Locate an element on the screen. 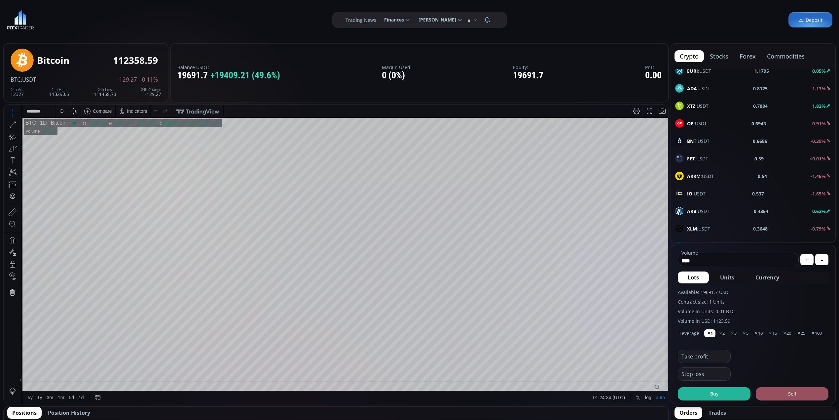  button: Sell is located at coordinates (792, 393).